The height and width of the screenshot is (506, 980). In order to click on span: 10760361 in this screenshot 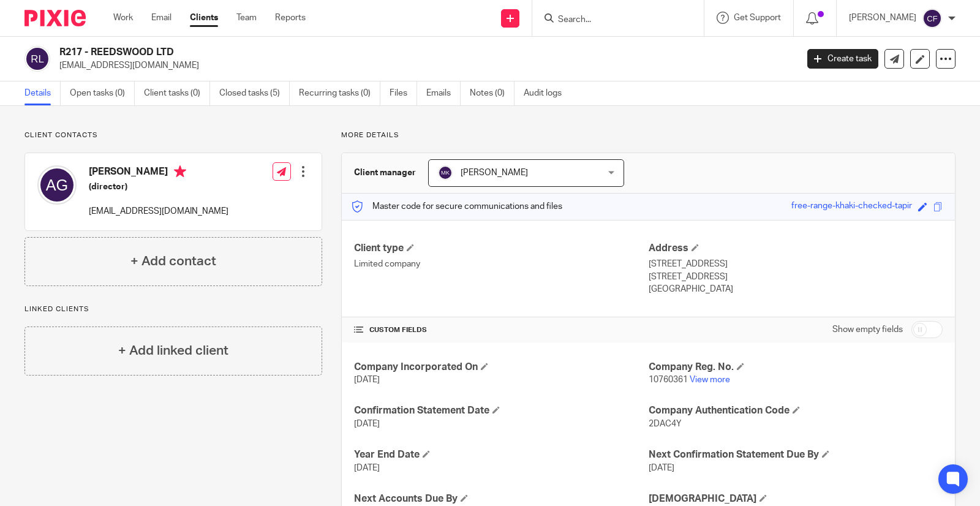, I will do `click(668, 380)`.